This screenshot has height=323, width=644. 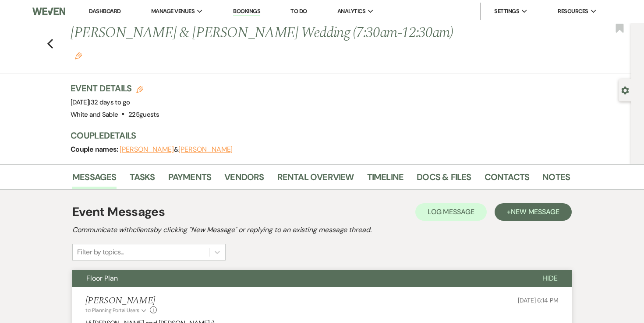 What do you see at coordinates (572, 11) in the screenshot?
I see `span: Resources` at bounding box center [572, 11].